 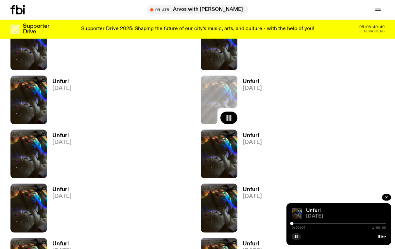 What do you see at coordinates (299, 228) in the screenshot?
I see `span: 0:00:04` at bounding box center [299, 228].